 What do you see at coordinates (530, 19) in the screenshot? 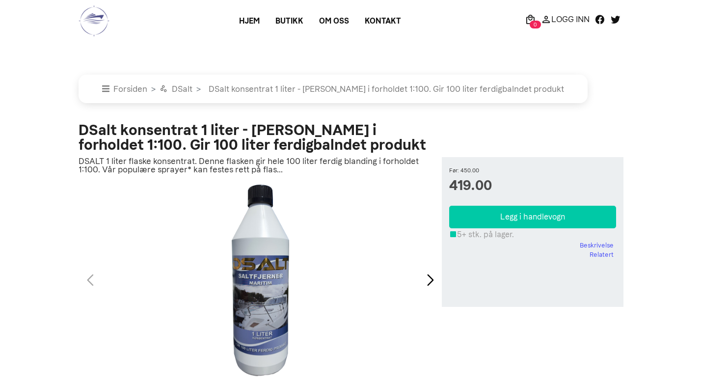
I see `a: 0` at bounding box center [530, 19].